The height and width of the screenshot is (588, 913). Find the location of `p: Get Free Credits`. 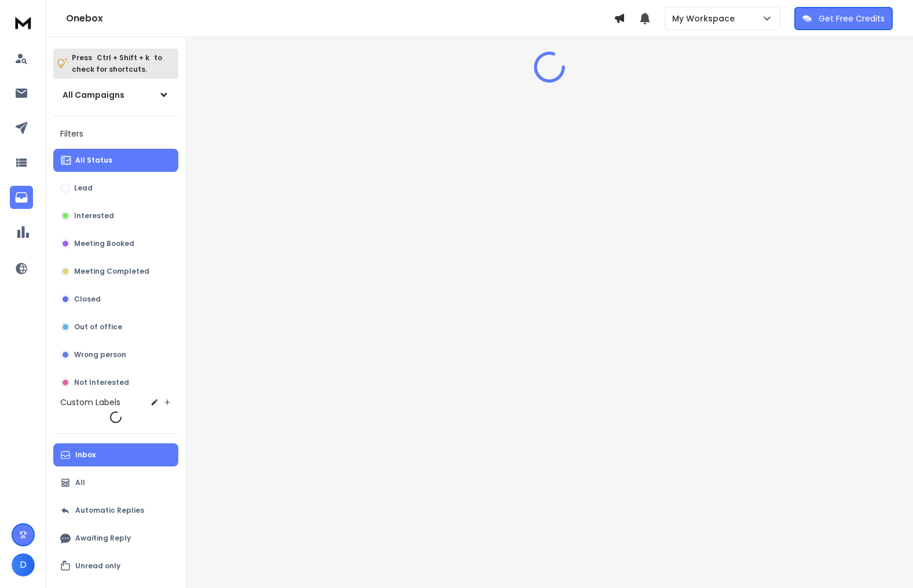

p: Get Free Credits is located at coordinates (852, 19).